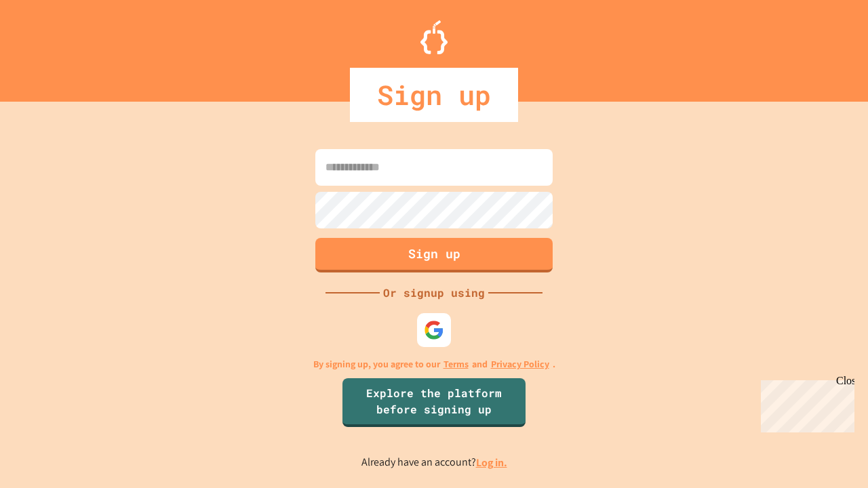  I want to click on img: google-icon.svg, so click(434, 331).